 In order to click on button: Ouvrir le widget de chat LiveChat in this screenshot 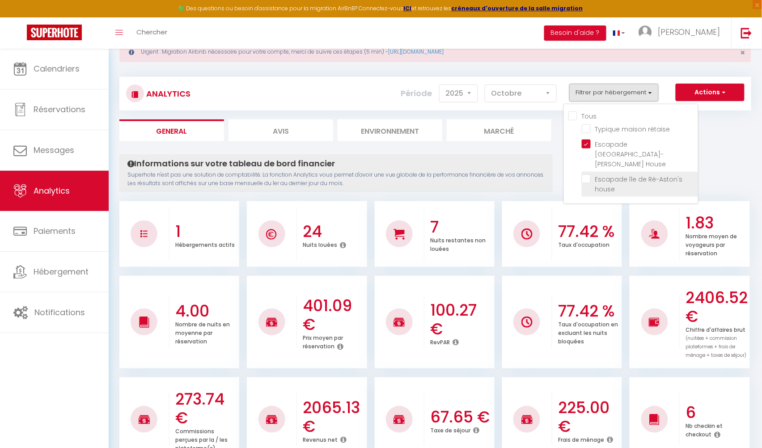, I will do `click(21, 17)`.